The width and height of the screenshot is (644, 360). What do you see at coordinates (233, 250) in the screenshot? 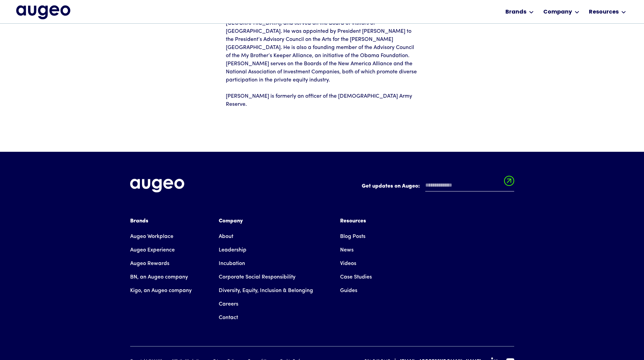
I see `a: Leadership` at bounding box center [233, 250].